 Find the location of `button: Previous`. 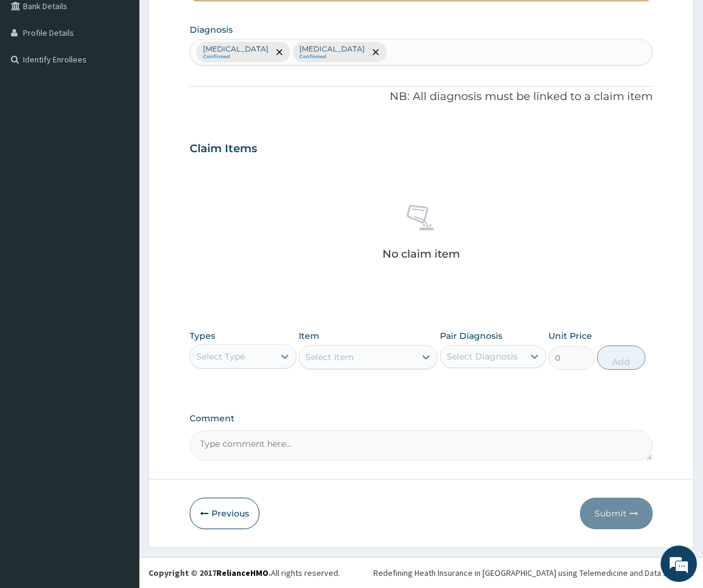

button: Previous is located at coordinates (224, 513).